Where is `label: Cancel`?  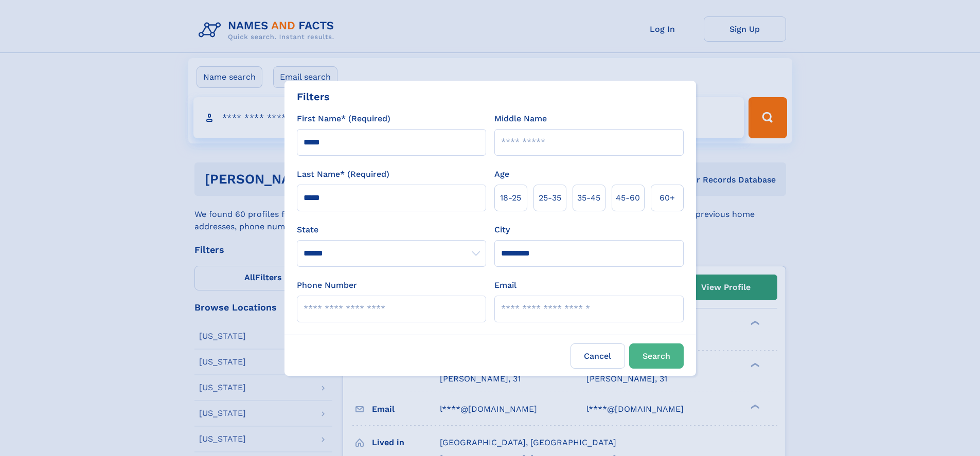
label: Cancel is located at coordinates (598, 356).